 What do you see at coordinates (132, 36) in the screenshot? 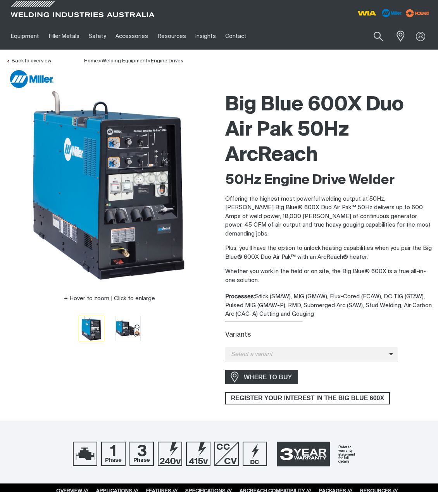
I see `a: Accessories` at bounding box center [132, 36].